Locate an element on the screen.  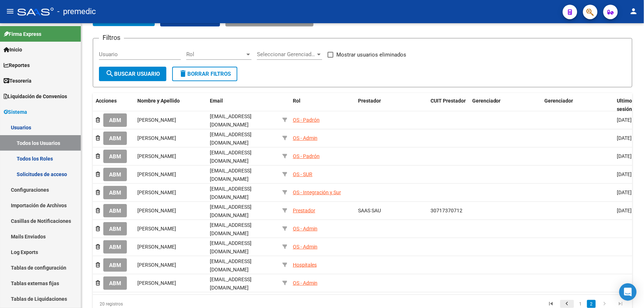
datatable-header-cell: Rol is located at coordinates (323, 105).